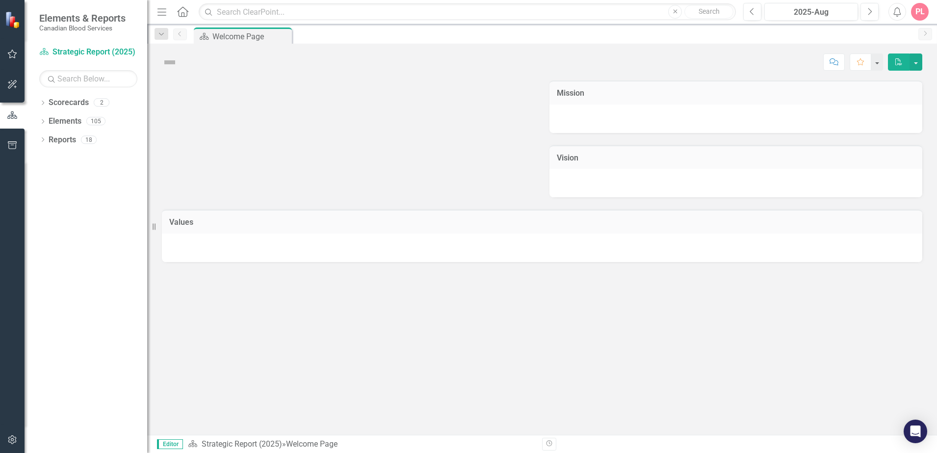  What do you see at coordinates (811, 12) in the screenshot?
I see `button: 2025-Aug` at bounding box center [811, 12].